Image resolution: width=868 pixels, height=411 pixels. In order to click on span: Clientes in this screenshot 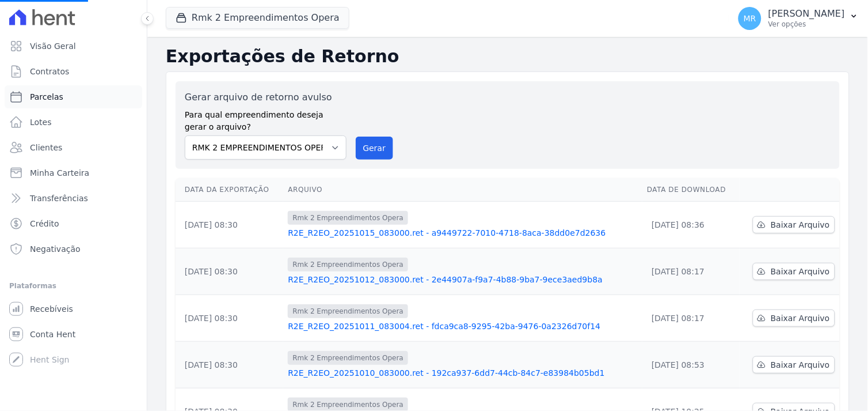, I will do `click(46, 148)`.